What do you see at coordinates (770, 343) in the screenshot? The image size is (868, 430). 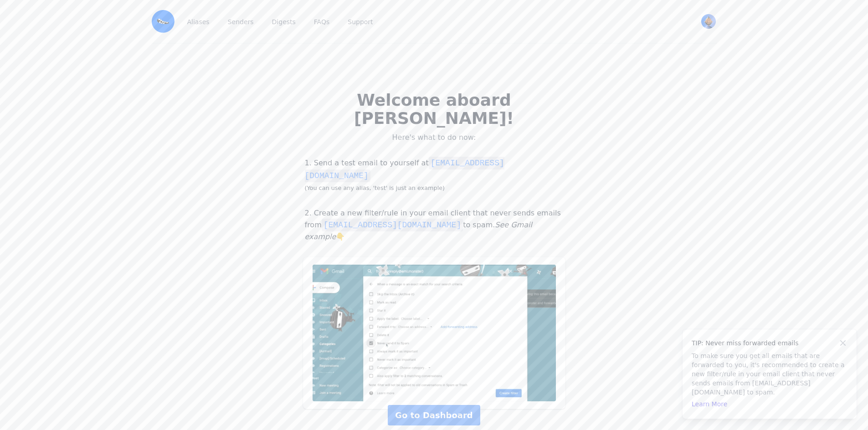 I see `h4: TIP: Never miss forwarded emails` at bounding box center [770, 343].